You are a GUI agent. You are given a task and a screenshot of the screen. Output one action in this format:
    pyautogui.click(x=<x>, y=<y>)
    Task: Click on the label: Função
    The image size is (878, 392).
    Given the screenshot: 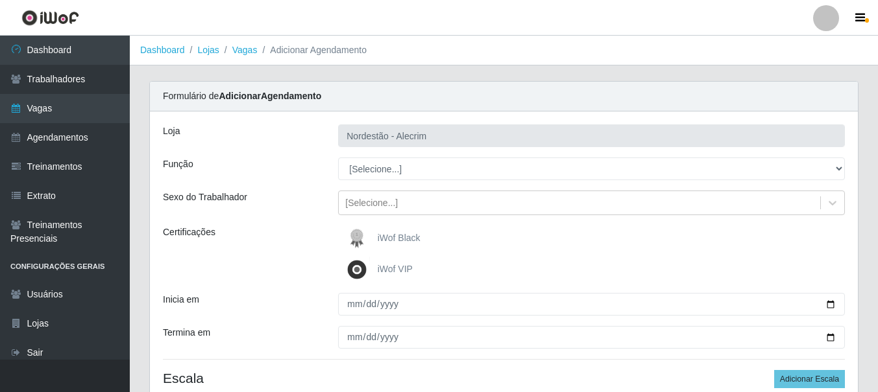 What is the action you would take?
    pyautogui.click(x=178, y=164)
    